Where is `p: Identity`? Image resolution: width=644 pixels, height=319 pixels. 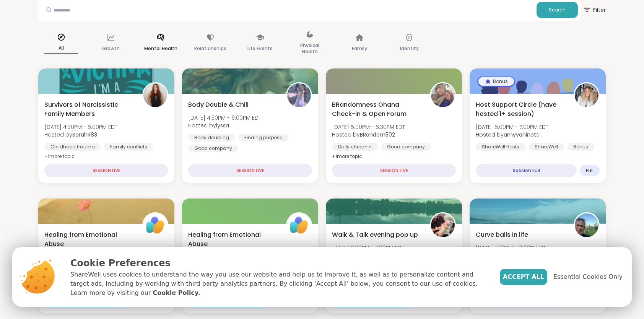 p: Identity is located at coordinates (409, 49).